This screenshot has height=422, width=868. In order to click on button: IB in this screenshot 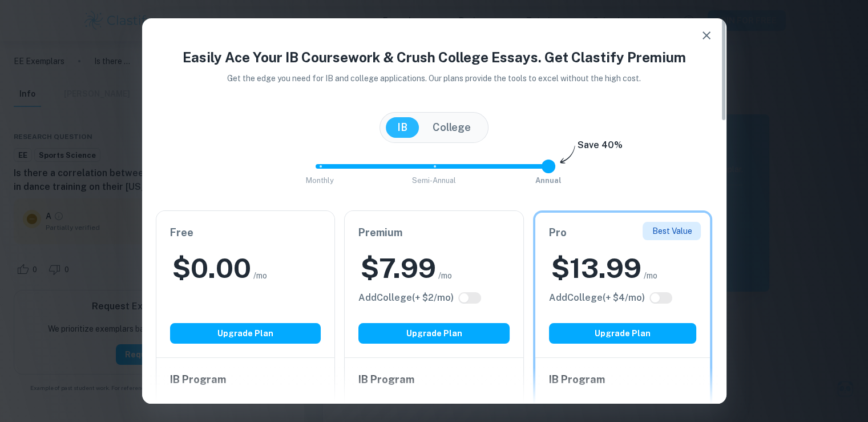, I will do `click(403, 127)`.